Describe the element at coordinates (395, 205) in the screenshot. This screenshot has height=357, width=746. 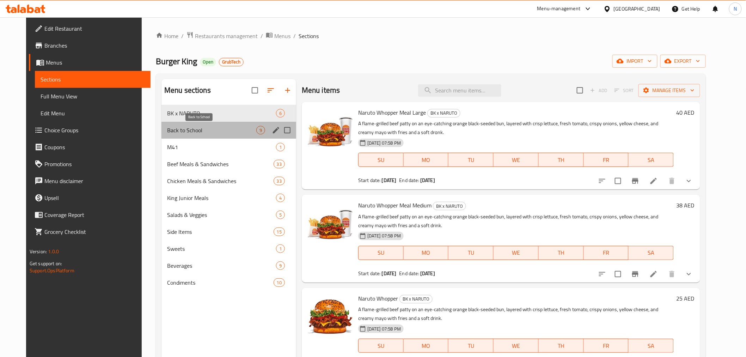
I see `span: Naruto Whopper Meal Medium` at that location.